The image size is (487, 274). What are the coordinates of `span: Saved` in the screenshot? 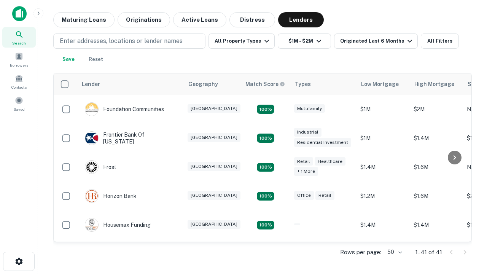 It's located at (19, 109).